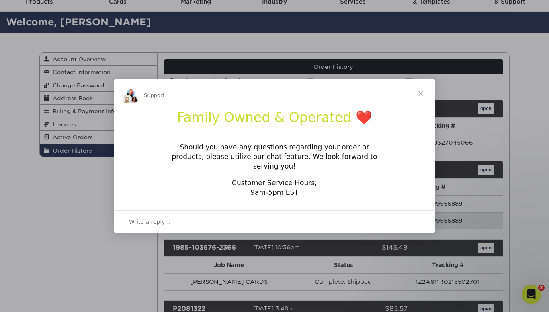 The image size is (549, 312). Describe the element at coordinates (134, 99) in the screenshot. I see `img: Avery avatar` at that location.